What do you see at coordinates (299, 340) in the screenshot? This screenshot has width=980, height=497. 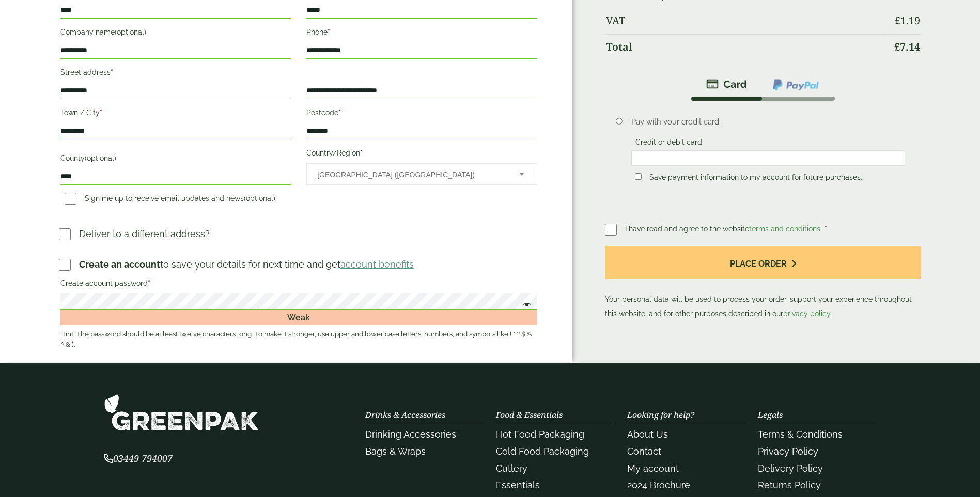 I see `small: Hint: The password should be at least twelve characters long. To make it stronger, use upper and ...` at bounding box center [299, 340].